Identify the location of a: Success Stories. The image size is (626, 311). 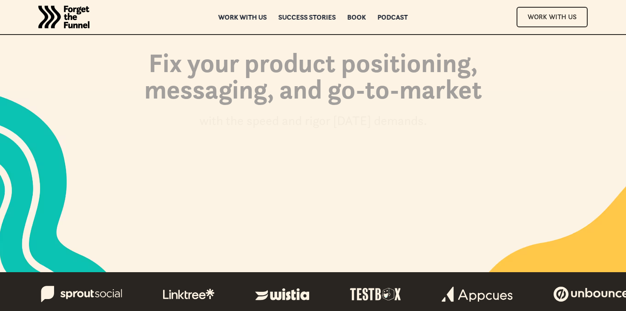
(307, 17).